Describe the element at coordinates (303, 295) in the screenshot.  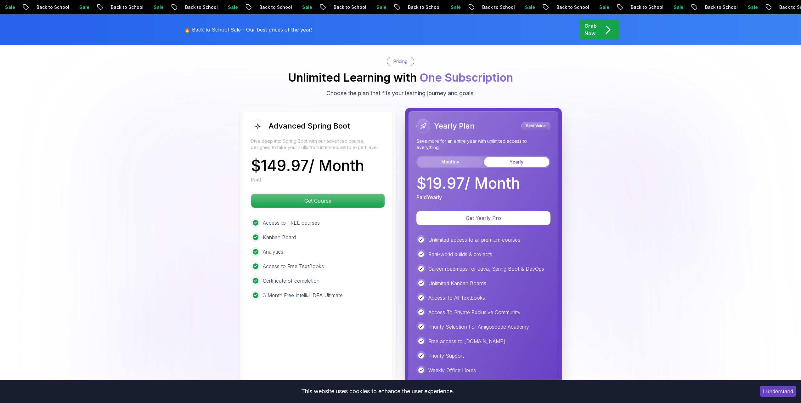
I see `p: 3 Month Free IntelliJ IDEA Ultimate` at that location.